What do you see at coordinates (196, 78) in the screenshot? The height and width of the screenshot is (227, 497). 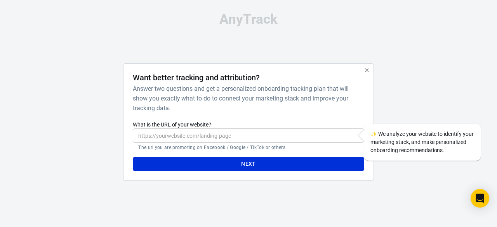 I see `h4: Want better tracking and attribution?` at bounding box center [196, 78].